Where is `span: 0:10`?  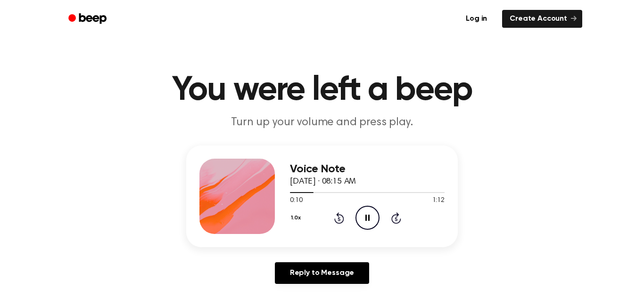 span: 0:10 is located at coordinates (296, 200).